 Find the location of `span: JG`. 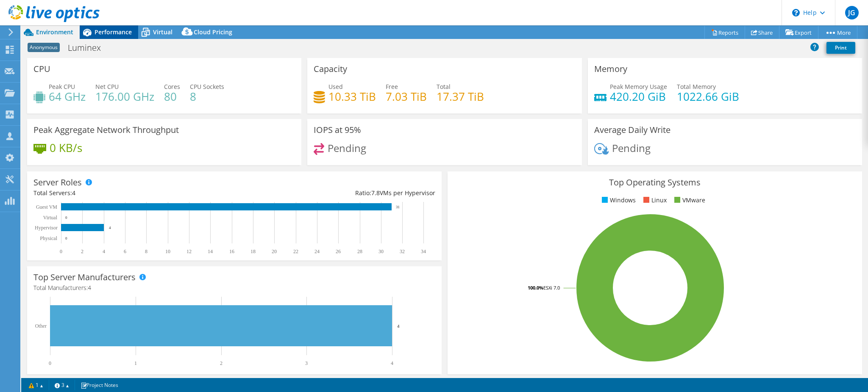

span: JG is located at coordinates (852, 13).